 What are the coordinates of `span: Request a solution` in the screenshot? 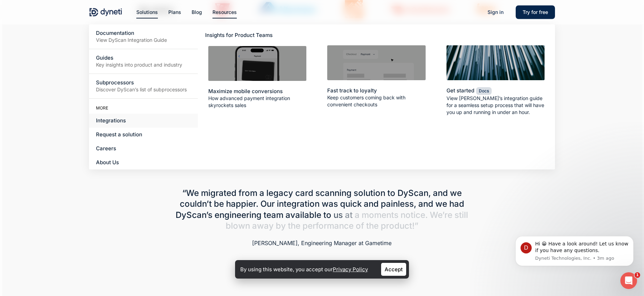 It's located at (119, 134).